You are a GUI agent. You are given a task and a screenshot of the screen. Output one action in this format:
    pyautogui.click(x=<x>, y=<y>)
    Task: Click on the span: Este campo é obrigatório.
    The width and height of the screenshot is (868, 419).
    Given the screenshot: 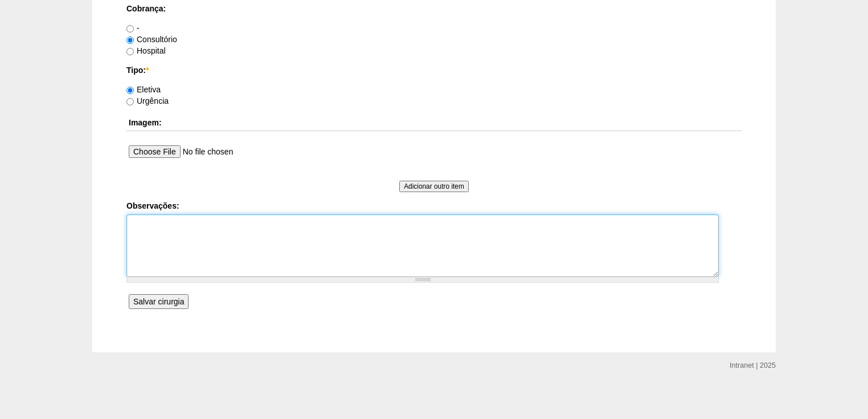 What is the action you would take?
    pyautogui.click(x=147, y=70)
    